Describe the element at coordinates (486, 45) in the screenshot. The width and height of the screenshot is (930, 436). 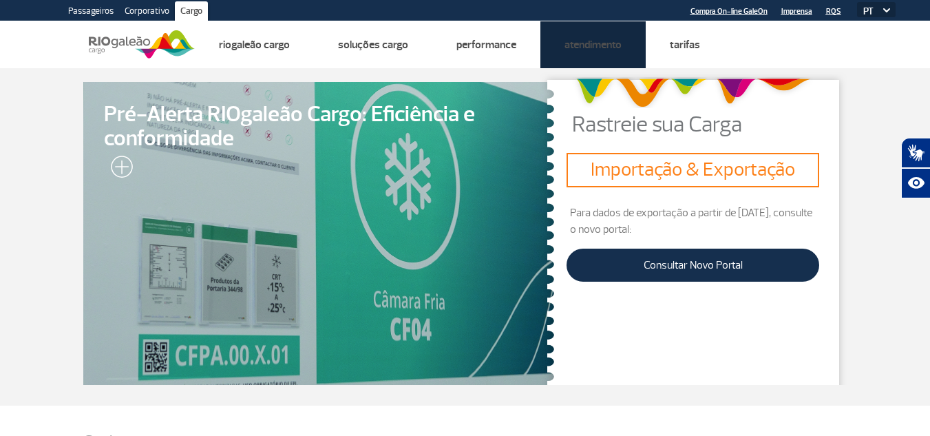
I see `a: Performance` at that location.